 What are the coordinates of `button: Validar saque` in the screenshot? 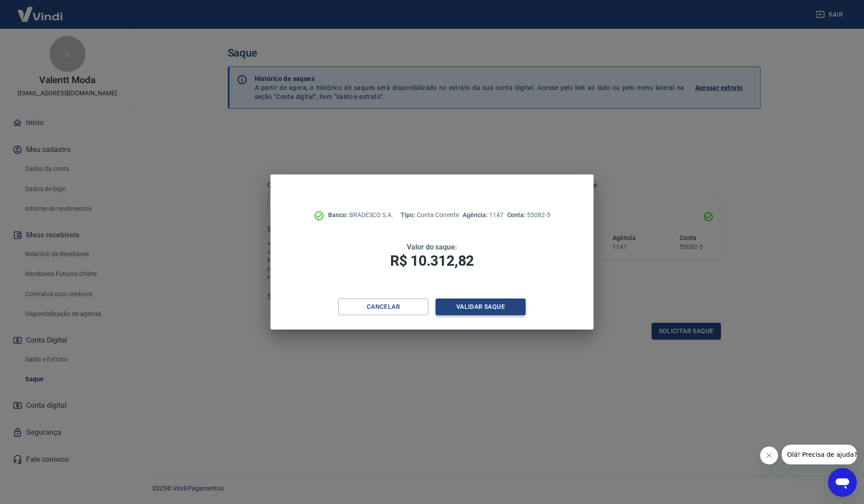 It's located at (481, 307).